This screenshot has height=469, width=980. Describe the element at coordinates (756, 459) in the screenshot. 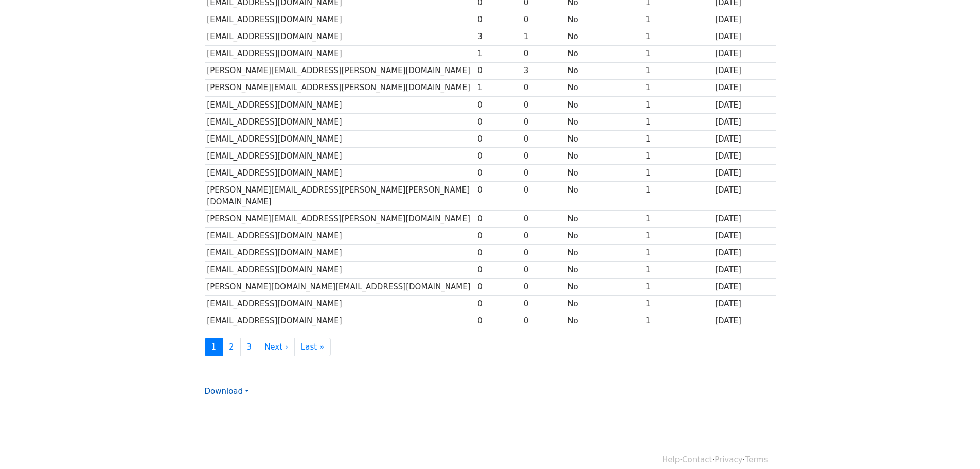

I see `a: Terms` at that location.